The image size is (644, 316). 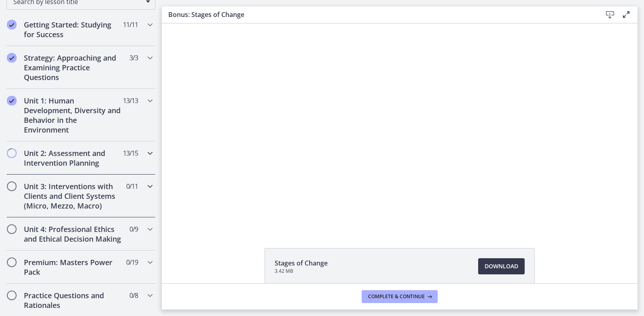 I want to click on h2: Unit 3: Interventions with Clients and Client Systems (Micro, Mezzo, Macro), so click(x=73, y=196).